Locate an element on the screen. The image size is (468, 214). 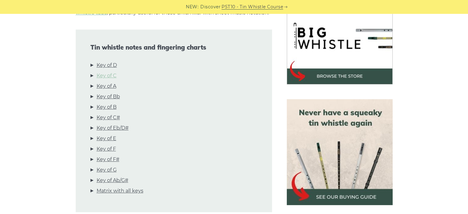
a: Key of C# is located at coordinates (108, 117).